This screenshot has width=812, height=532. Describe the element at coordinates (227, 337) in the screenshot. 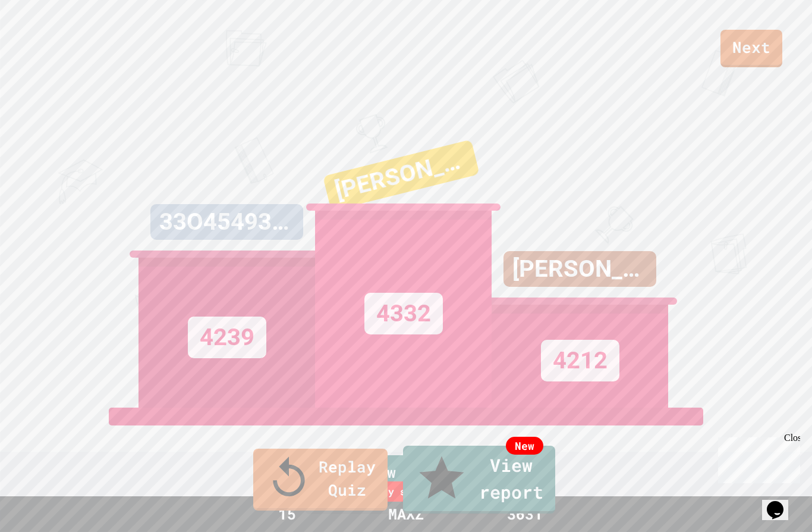

I see `div: 4239` at that location.